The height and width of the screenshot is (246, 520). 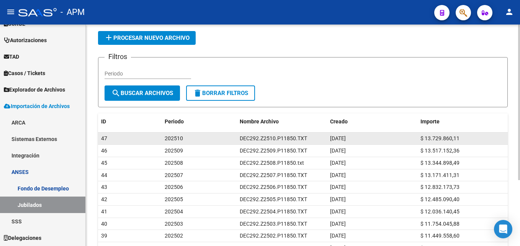 I want to click on datatable-header-cell: Importe, so click(x=462, y=121).